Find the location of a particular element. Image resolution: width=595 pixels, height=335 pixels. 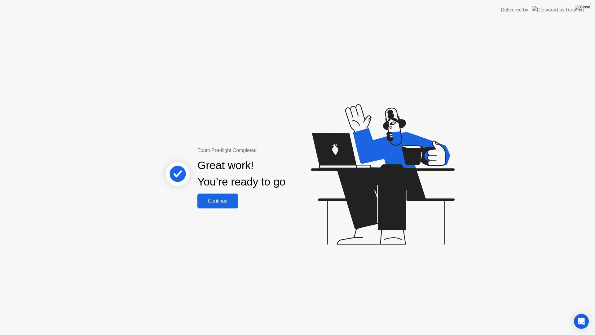

div: Open Intercom Messenger is located at coordinates (582, 321).